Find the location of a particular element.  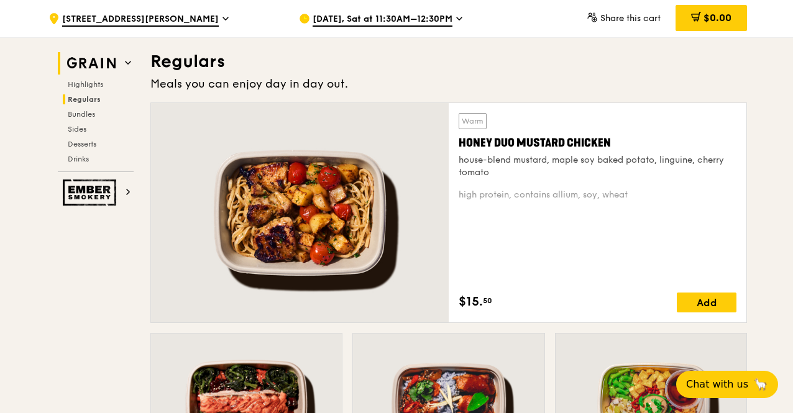

div: Warm is located at coordinates (472, 121).